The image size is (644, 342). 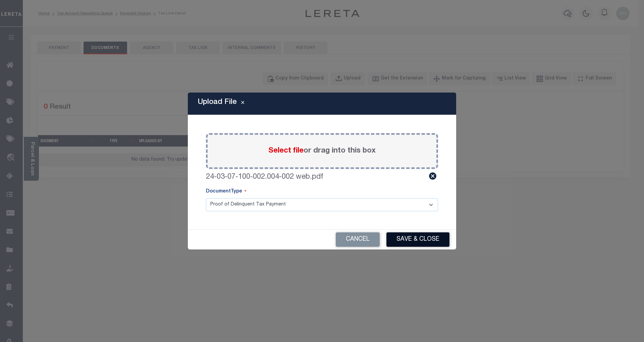 I want to click on button: Save & Close, so click(x=417, y=240).